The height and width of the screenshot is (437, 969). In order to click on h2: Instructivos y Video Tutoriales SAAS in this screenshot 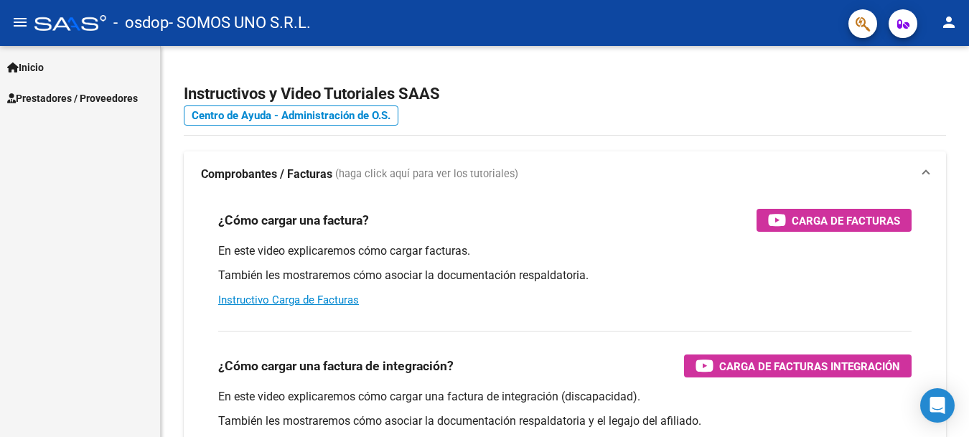, I will do `click(565, 94)`.